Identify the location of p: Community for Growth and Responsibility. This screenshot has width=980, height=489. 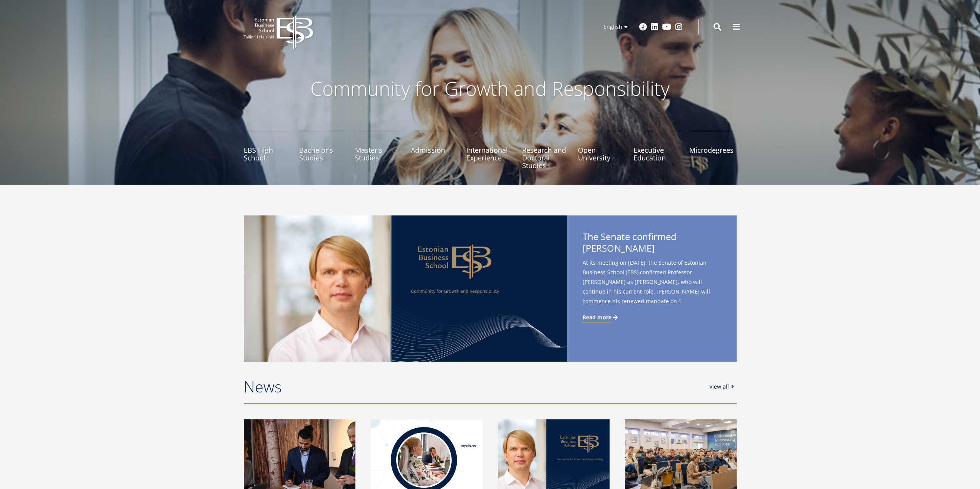
(490, 89).